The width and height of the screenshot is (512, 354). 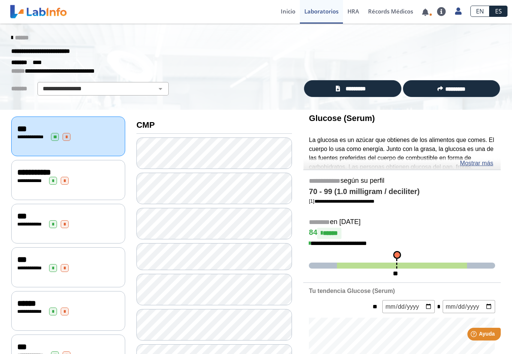 I want to click on b: CMP, so click(x=145, y=125).